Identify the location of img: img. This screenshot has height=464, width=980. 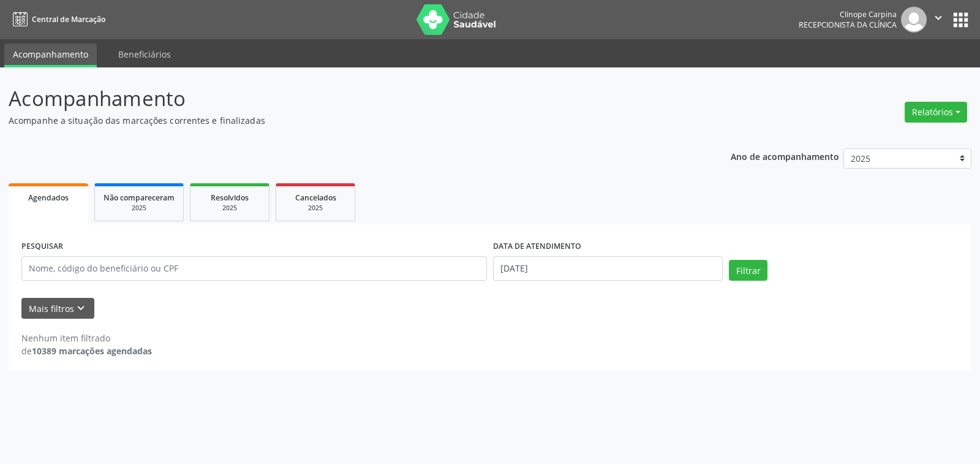
(913, 20).